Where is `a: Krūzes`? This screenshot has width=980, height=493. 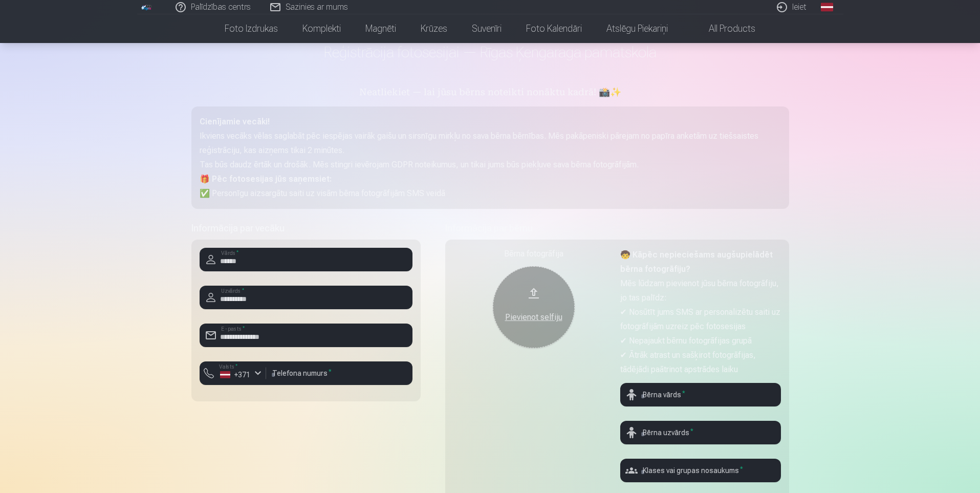 a: Krūzes is located at coordinates (434, 29).